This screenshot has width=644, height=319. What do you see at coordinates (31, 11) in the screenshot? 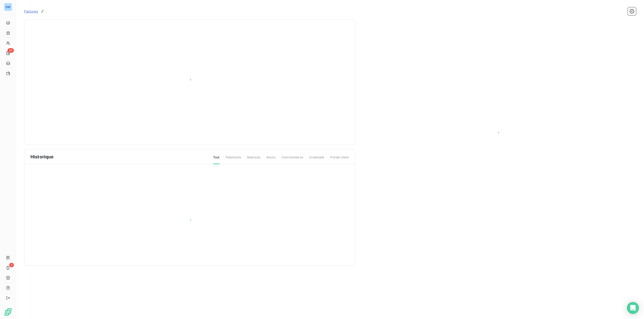
I see `a: Factures` at bounding box center [31, 11].